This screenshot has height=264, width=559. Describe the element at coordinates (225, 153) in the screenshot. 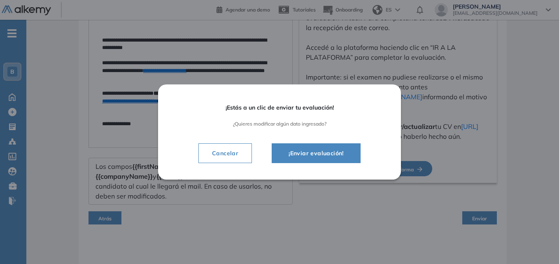

I see `button: Cancelar` at that location.